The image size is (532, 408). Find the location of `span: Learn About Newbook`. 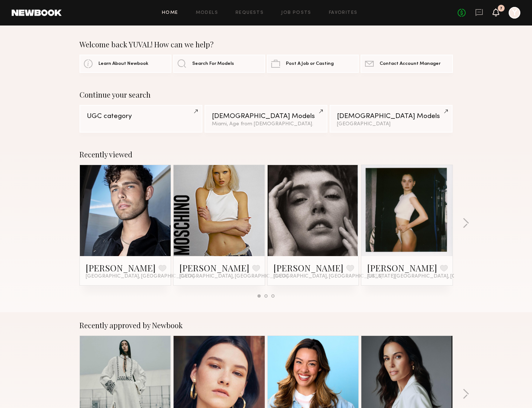

span: Learn About Newbook is located at coordinates (123, 64).